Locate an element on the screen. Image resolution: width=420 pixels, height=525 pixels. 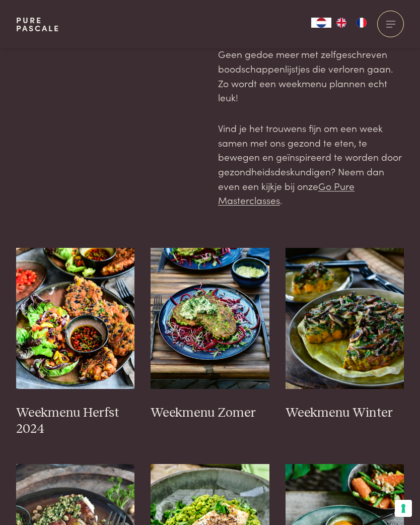
ul: Language list is located at coordinates (352, 23).